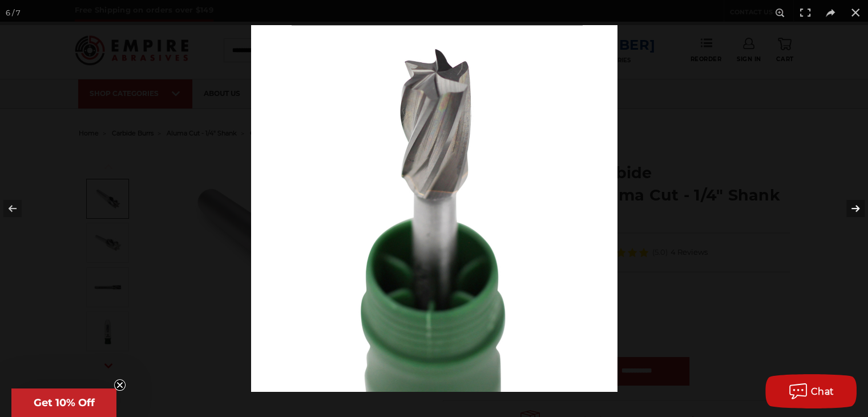 The image size is (868, 417). What do you see at coordinates (120, 385) in the screenshot?
I see `button: Close teaser` at bounding box center [120, 385].